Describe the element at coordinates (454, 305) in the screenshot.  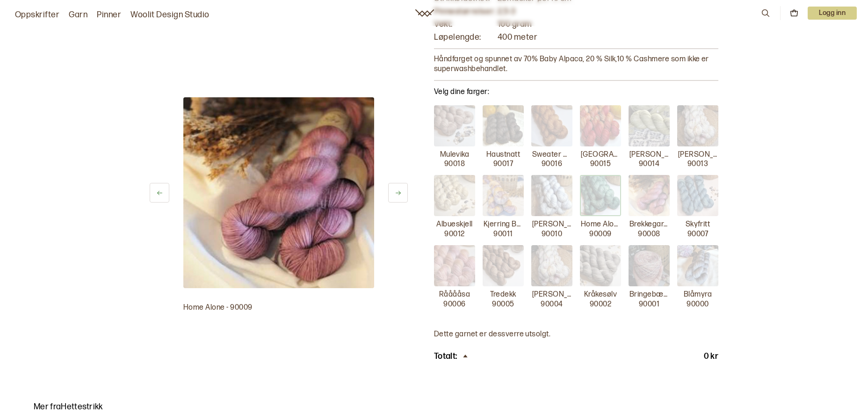
I see `p: 90006` at that location.